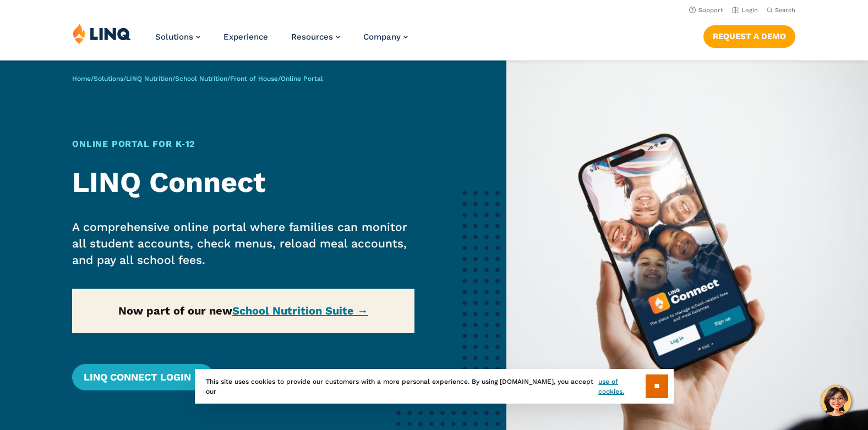  What do you see at coordinates (749, 36) in the screenshot?
I see `a: Request a Demo` at bounding box center [749, 36].